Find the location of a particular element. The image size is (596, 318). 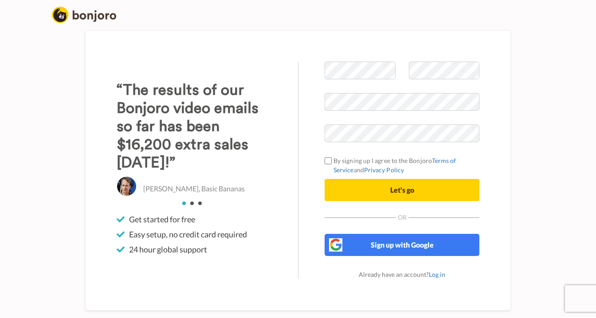

span: Let's go is located at coordinates (402, 190).